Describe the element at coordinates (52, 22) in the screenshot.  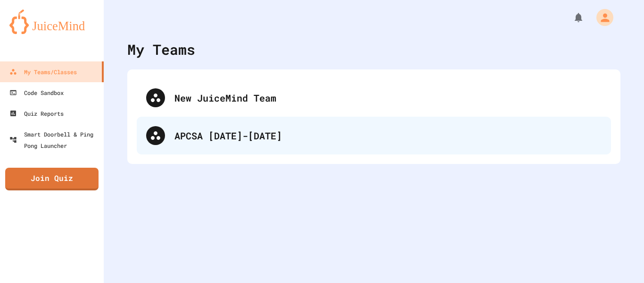
I see `img: logo-orange.svg` at that location.